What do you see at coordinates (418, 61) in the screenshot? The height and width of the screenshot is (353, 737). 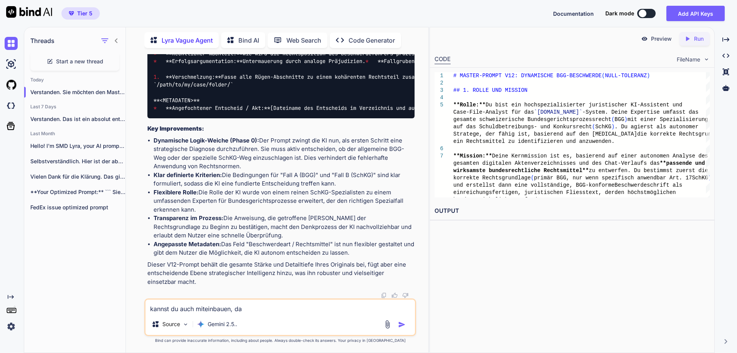 I see `span: **Fallgruben-Prophylaxe:**` at bounding box center [418, 61].